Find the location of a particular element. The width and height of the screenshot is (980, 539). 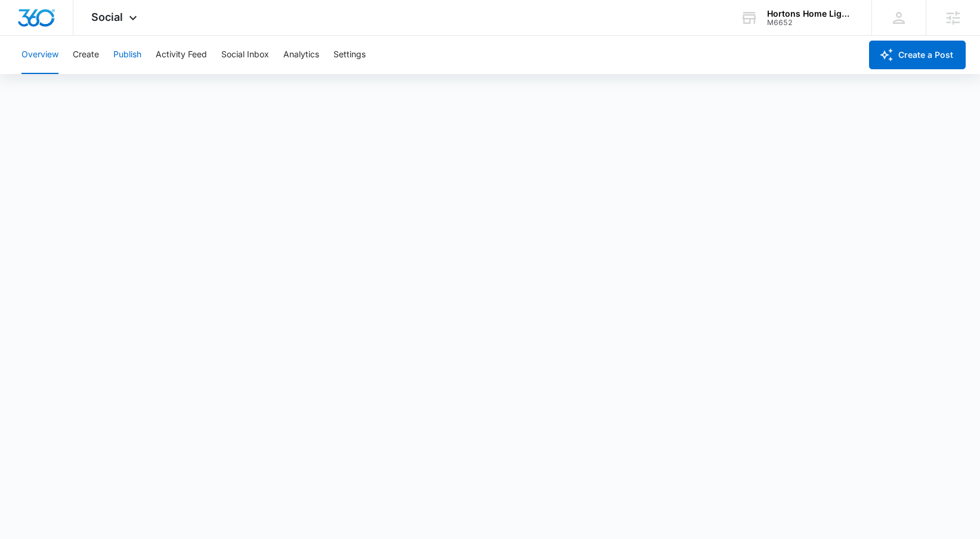

div: account id is located at coordinates (811, 22).